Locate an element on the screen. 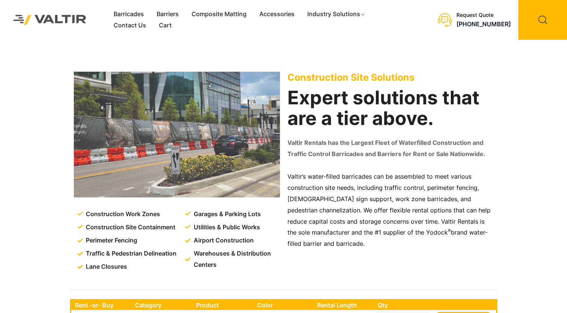 This screenshot has height=313, width=567. th: Rental Length is located at coordinates (344, 305).